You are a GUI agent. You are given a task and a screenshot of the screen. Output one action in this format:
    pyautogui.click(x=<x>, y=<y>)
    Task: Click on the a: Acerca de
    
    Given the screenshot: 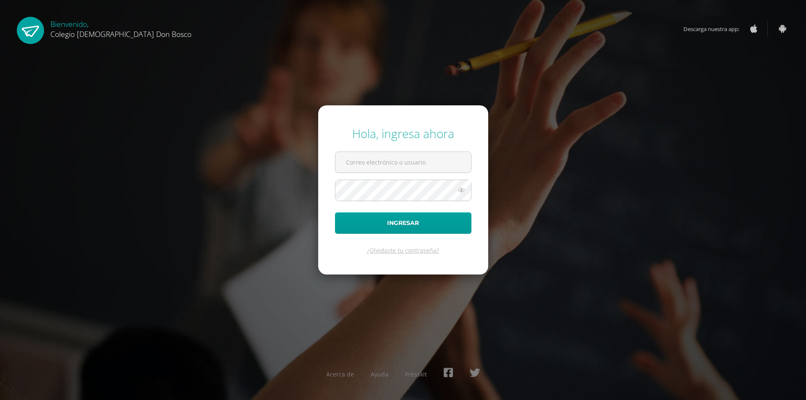 What is the action you would take?
    pyautogui.click(x=340, y=374)
    